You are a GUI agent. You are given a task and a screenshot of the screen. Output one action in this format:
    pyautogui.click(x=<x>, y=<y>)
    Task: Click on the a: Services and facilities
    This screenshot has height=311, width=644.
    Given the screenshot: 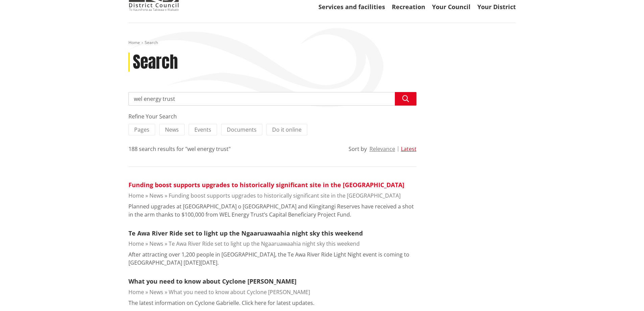 What is the action you would take?
    pyautogui.click(x=351, y=7)
    